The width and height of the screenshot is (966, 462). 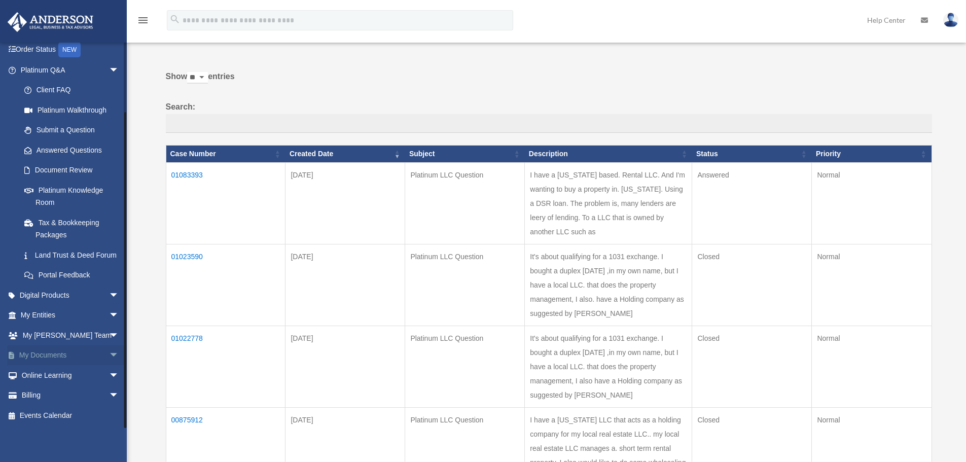 What do you see at coordinates (72, 130) in the screenshot?
I see `a: Submit a Question` at bounding box center [72, 130].